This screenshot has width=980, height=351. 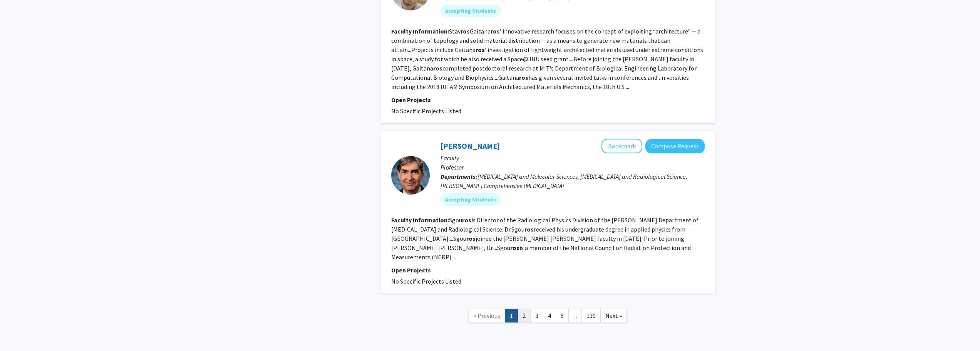 What do you see at coordinates (550, 315) in the screenshot?
I see `a: 4` at bounding box center [550, 315].